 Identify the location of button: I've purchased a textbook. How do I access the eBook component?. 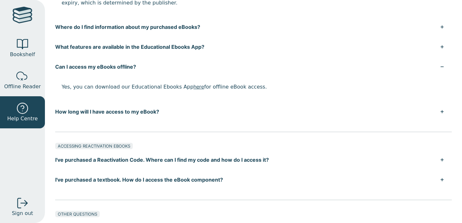
(254, 180).